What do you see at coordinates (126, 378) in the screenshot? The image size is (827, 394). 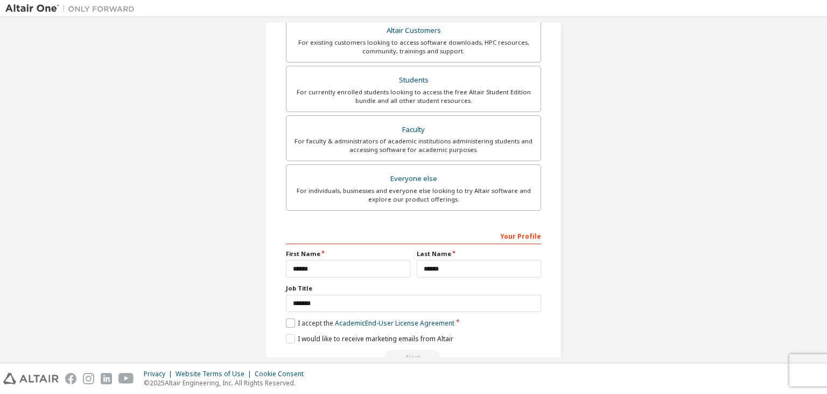 I see `img: youtube.svg` at bounding box center [126, 378].